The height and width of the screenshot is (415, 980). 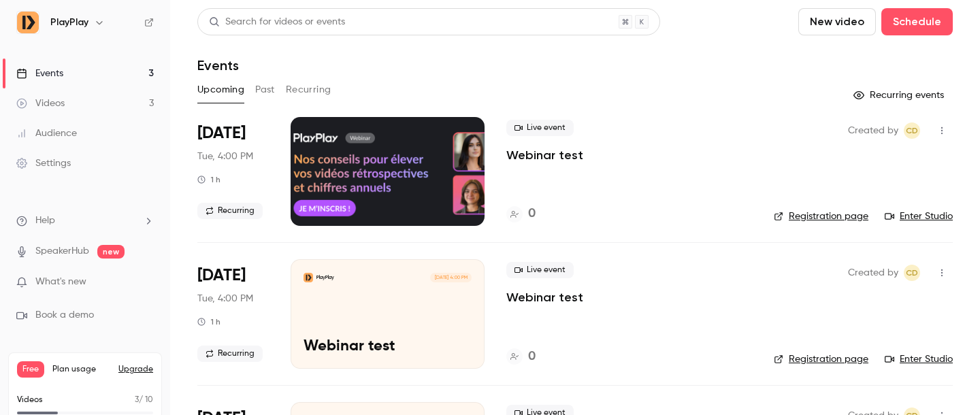 I want to click on span: Book a demo, so click(x=65, y=315).